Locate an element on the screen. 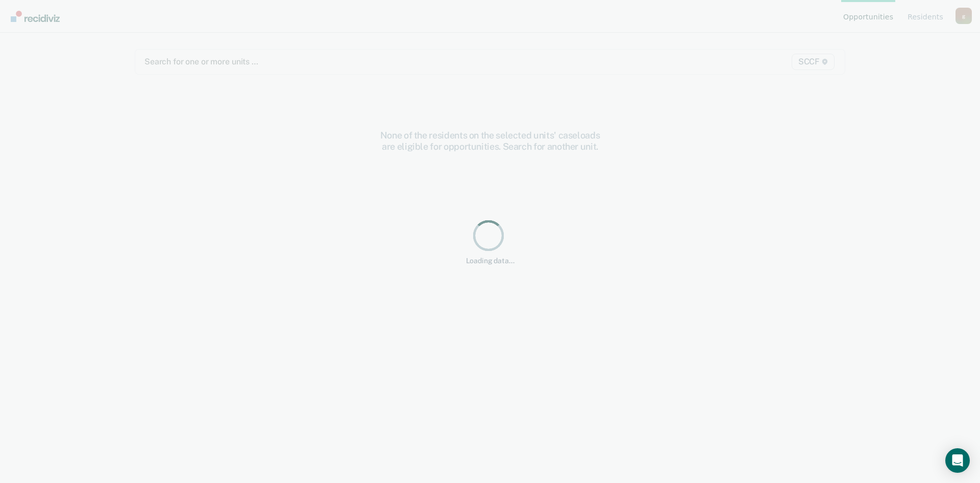  button: Profile dropdown button is located at coordinates (964, 16).